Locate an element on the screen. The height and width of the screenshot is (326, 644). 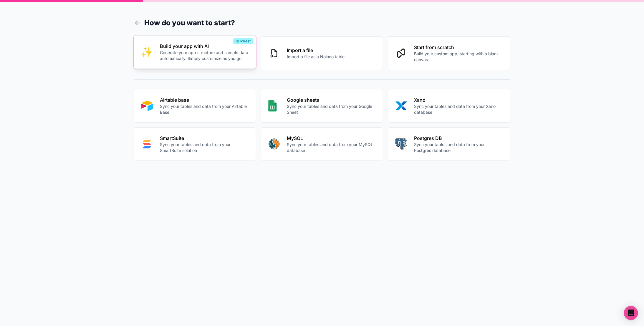
button: AIRTABLEAirtable baseSync your tables and data from your Airtable Base is located at coordinates (195, 106).